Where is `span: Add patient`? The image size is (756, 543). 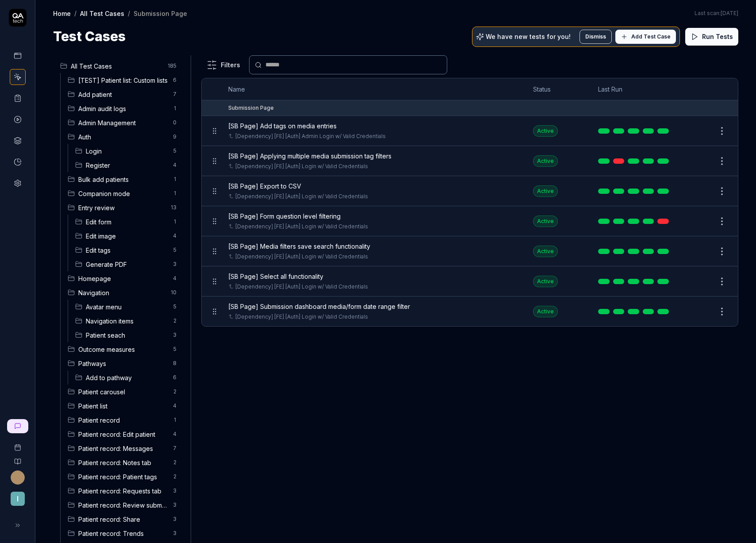
span: Add patient is located at coordinates (123, 94).